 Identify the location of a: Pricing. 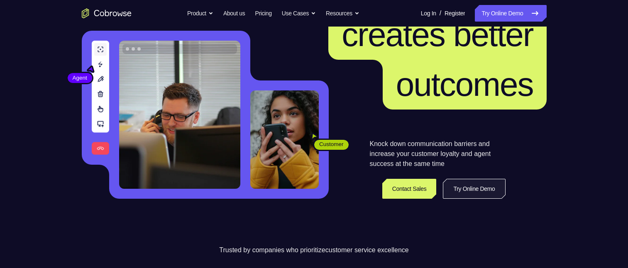
(263, 13).